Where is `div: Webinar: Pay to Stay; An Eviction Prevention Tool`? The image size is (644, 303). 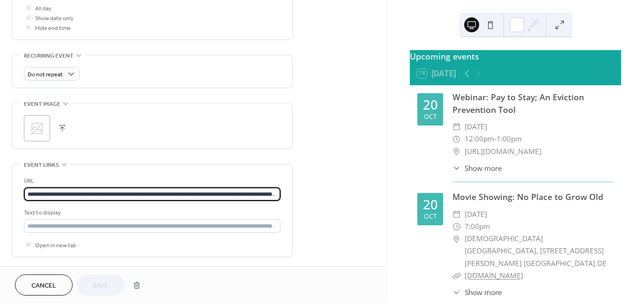 div: Webinar: Pay to Stay; An Eviction Prevention Tool is located at coordinates (533, 104).